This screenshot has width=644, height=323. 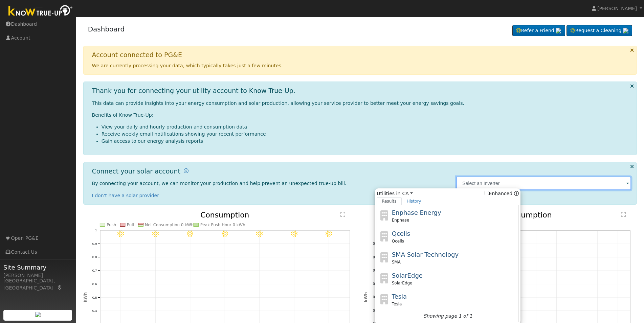 What do you see at coordinates (40, 11) in the screenshot?
I see `img: Know True-Up` at bounding box center [40, 11].